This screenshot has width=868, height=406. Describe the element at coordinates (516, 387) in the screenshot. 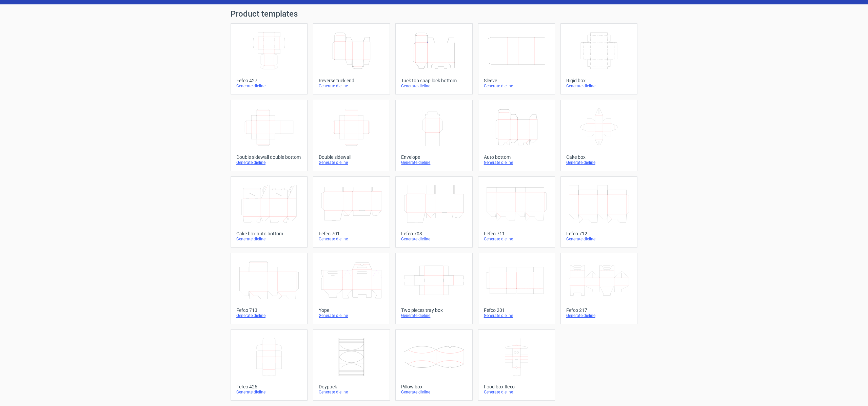

I see `div: Food box flexo` at that location.